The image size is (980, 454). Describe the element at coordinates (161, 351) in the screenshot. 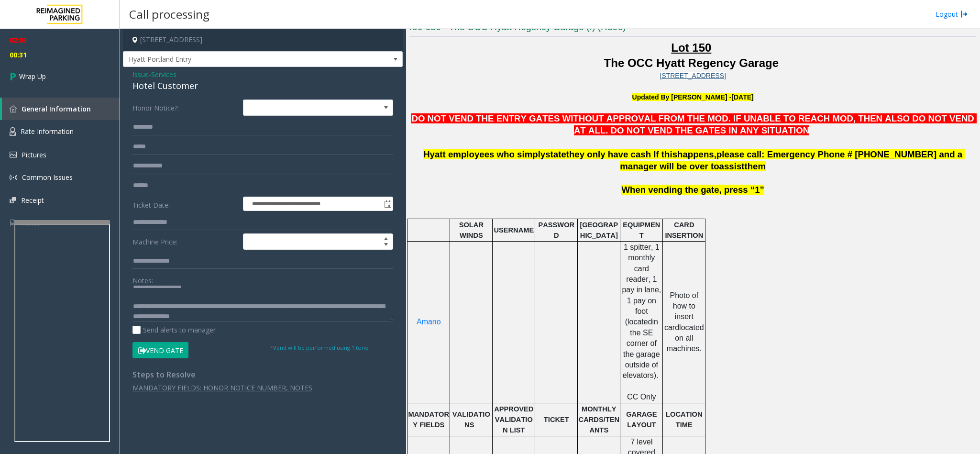

I see `button: Vend Gate` at that location.